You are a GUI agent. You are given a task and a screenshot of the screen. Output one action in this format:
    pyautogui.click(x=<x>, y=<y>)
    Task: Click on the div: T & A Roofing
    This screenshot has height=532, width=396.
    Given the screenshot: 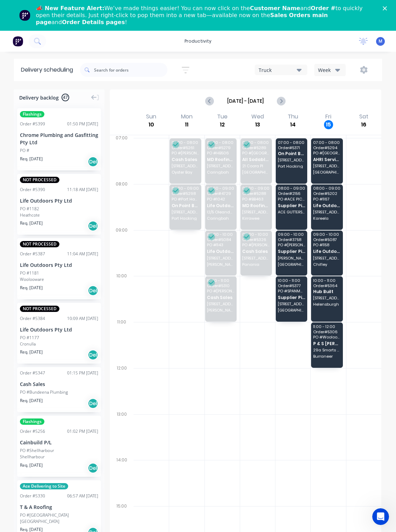 What is the action you would take?
    pyautogui.click(x=59, y=507)
    